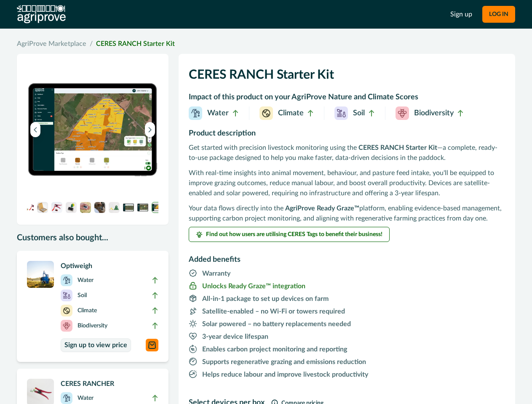 This screenshot has width=532, height=404. What do you see at coordinates (322, 208) in the screenshot?
I see `strong: AgriProve Ready Graze™` at bounding box center [322, 208].